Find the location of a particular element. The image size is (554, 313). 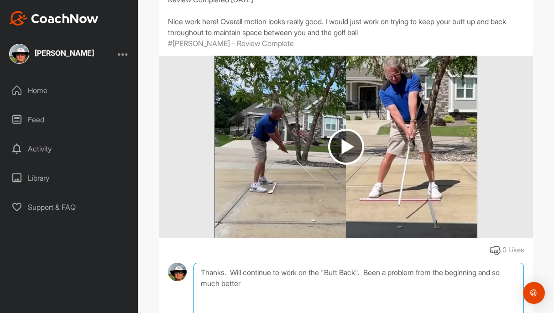

div: Library is located at coordinates (69, 178).